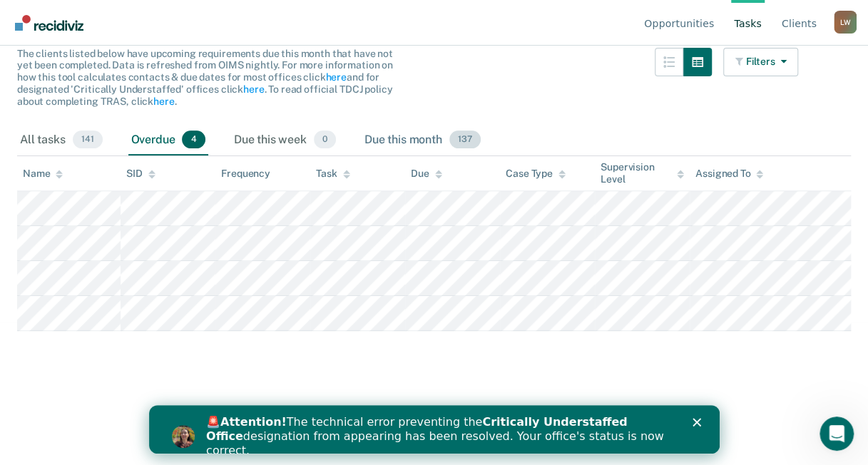 The width and height of the screenshot is (868, 465). What do you see at coordinates (43, 174) in the screenshot?
I see `div: Name` at bounding box center [43, 174].